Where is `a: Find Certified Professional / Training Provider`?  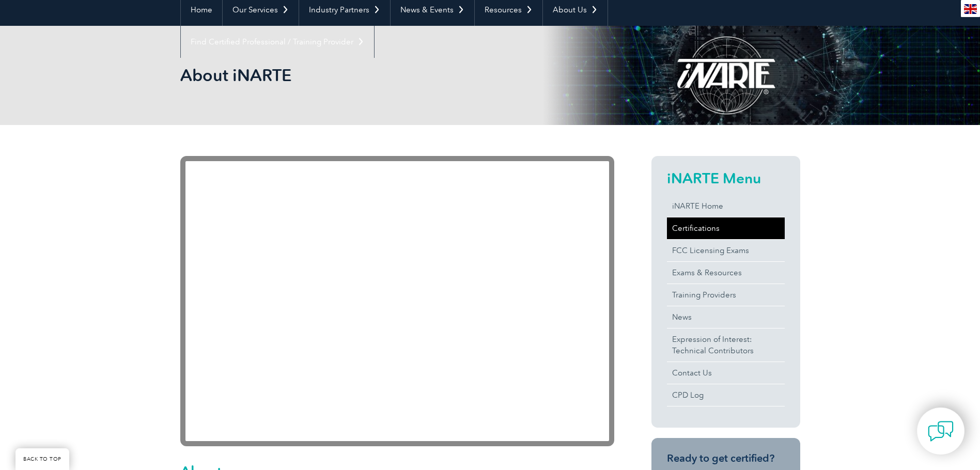 a: Find Certified Professional / Training Provider is located at coordinates (277, 42).